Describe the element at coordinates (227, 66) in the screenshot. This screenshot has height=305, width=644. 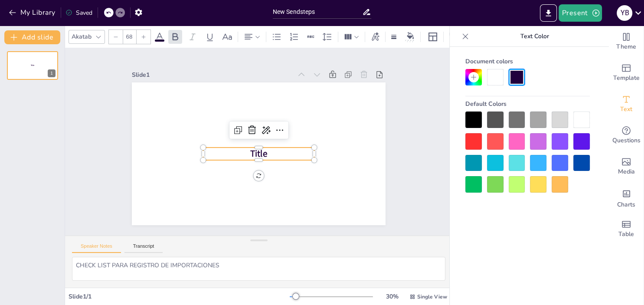
I see `div: Slide 1` at that location.